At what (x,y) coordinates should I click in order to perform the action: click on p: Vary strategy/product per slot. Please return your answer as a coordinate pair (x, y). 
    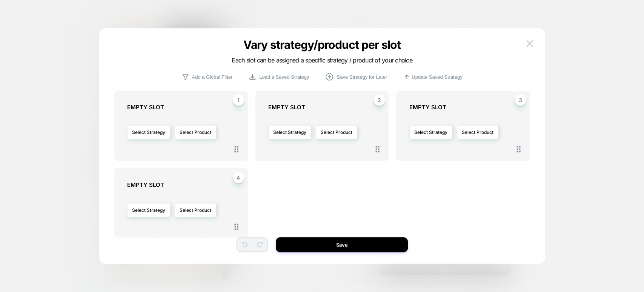
    Looking at the image, I should click on (322, 44).